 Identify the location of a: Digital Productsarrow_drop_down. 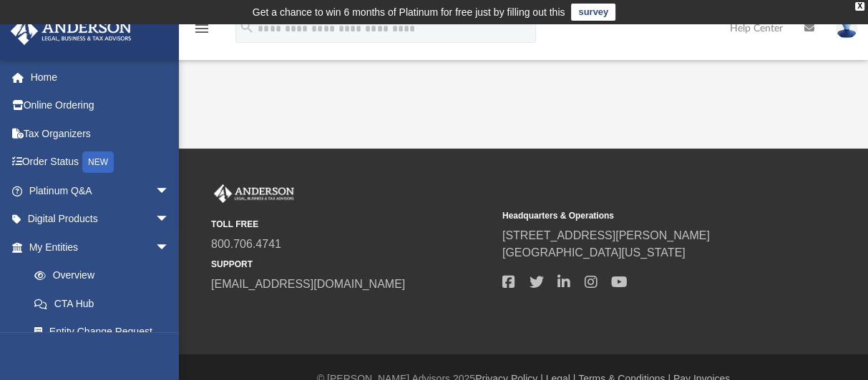
(100, 220).